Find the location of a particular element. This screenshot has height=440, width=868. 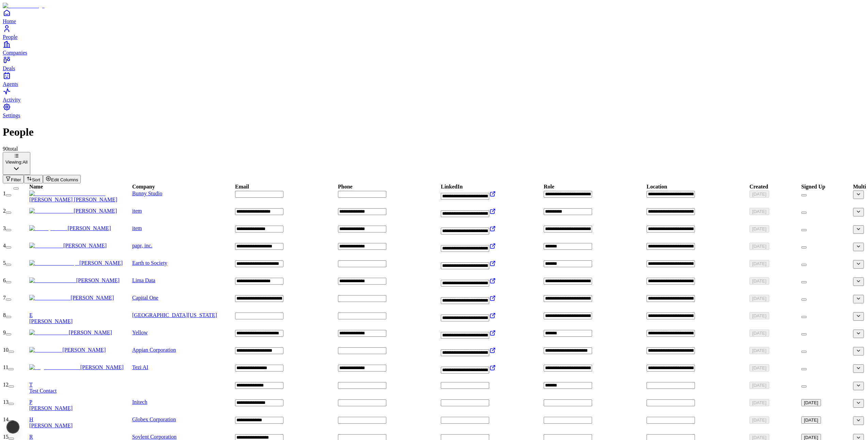

span: 5 is located at coordinates (4, 262).